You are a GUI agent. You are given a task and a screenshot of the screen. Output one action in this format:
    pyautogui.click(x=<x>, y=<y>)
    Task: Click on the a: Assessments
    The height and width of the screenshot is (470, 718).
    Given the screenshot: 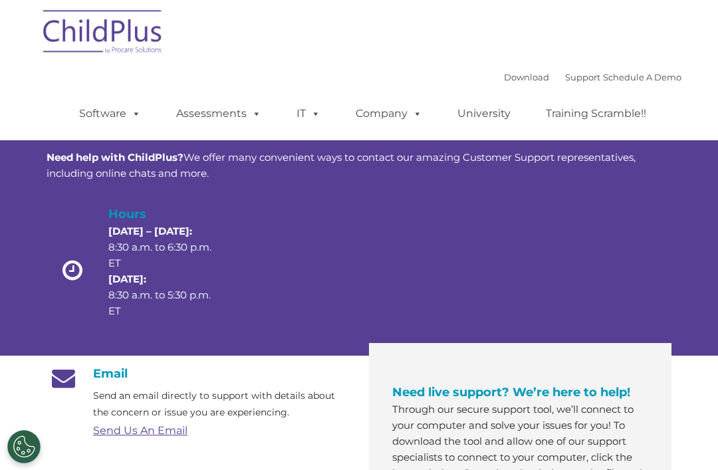 What is the action you would take?
    pyautogui.click(x=219, y=114)
    